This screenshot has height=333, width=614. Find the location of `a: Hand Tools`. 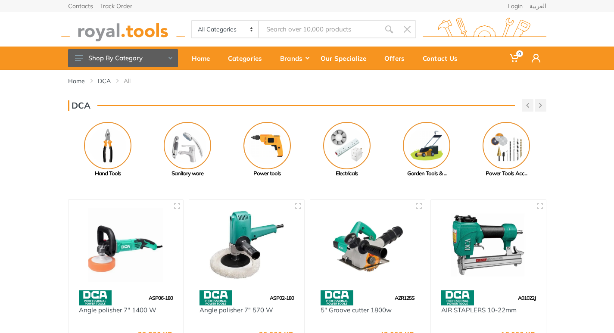

a: Hand Tools is located at coordinates (108, 150).